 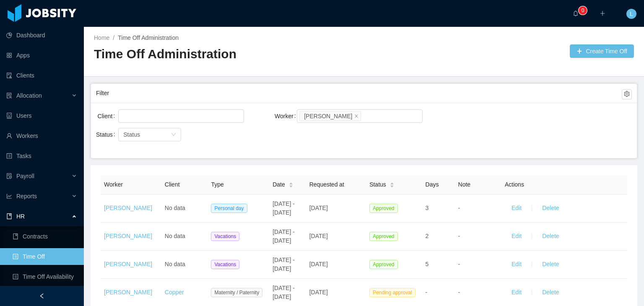 What do you see at coordinates (631, 13) in the screenshot?
I see `span: L` at bounding box center [631, 13].